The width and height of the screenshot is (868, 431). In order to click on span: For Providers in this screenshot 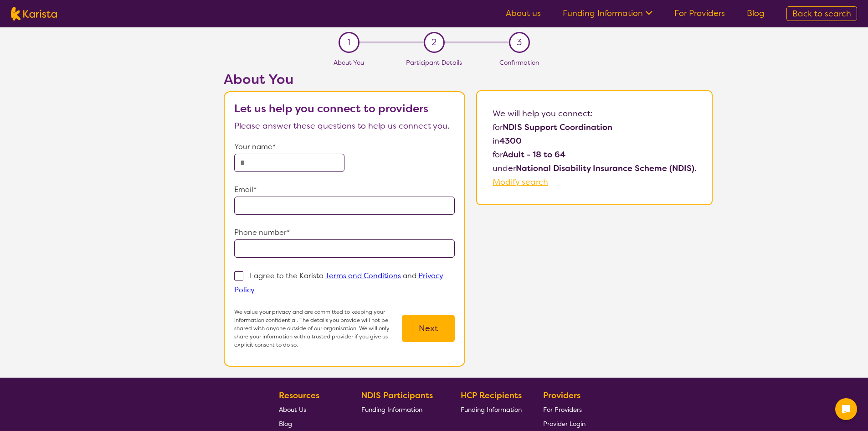, I will do `click(562, 410)`.